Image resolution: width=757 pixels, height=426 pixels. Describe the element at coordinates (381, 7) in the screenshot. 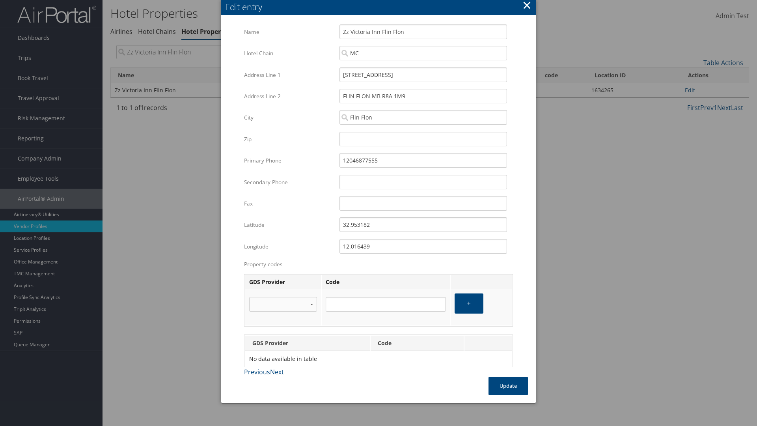

I see `div: Edit entry` at that location.